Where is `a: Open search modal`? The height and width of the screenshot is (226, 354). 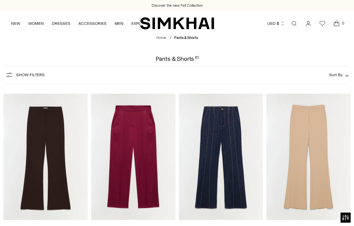
a: Open search modal is located at coordinates (294, 24).